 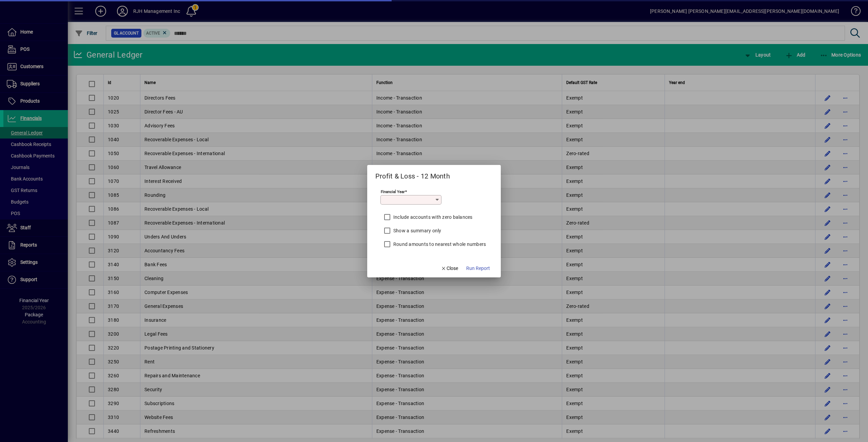 I want to click on mat-label: Financial Year, so click(x=393, y=191).